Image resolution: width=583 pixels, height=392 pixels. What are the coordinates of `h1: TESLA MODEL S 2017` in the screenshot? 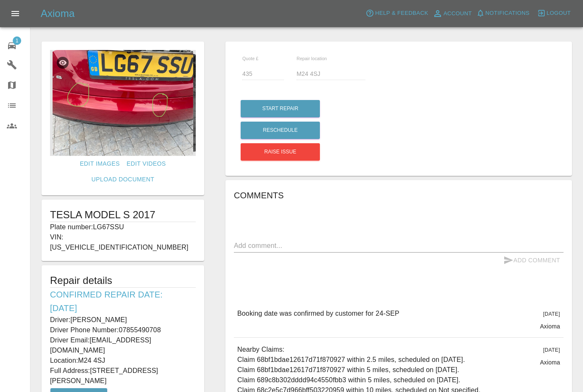 It's located at (123, 215).